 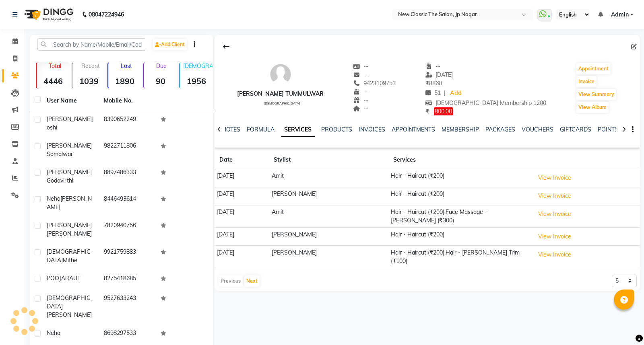 What do you see at coordinates (537, 130) in the screenshot?
I see `a: VOUCHERS` at bounding box center [537, 130].